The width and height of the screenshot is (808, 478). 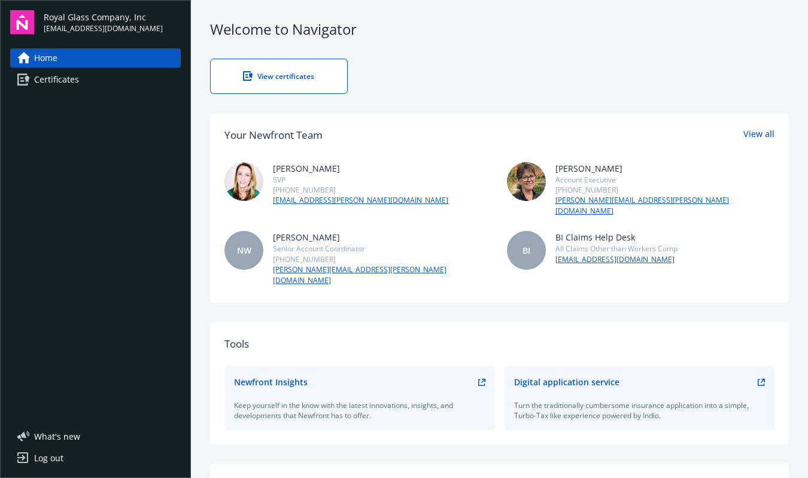 What do you see at coordinates (57, 436) in the screenshot?
I see `span: What ' s new` at bounding box center [57, 436].